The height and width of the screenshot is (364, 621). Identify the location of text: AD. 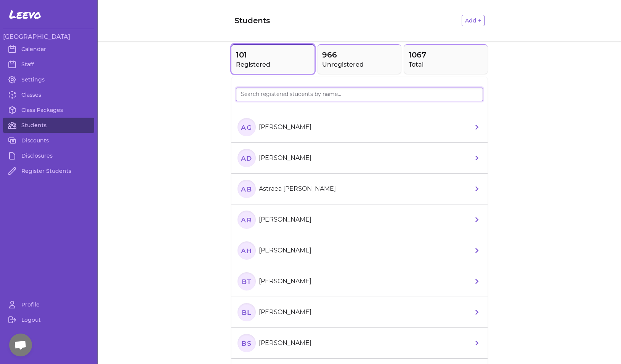
(246, 158).